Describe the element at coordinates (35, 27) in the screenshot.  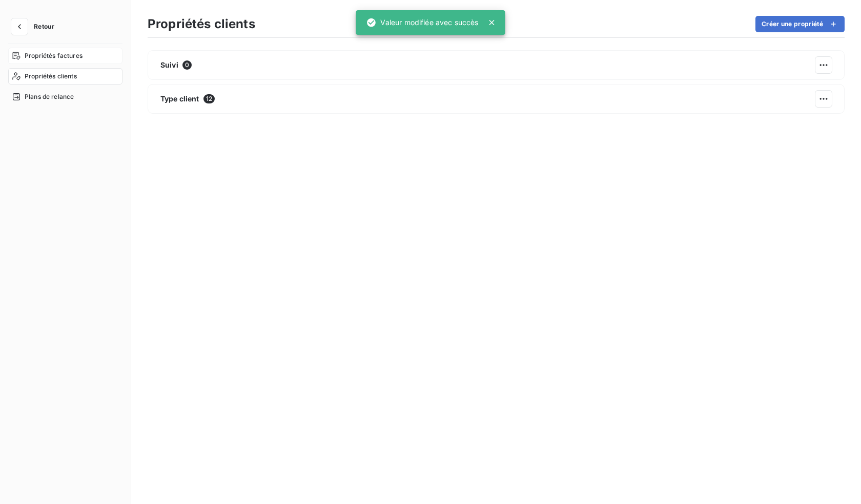
I see `button: Retour` at that location.